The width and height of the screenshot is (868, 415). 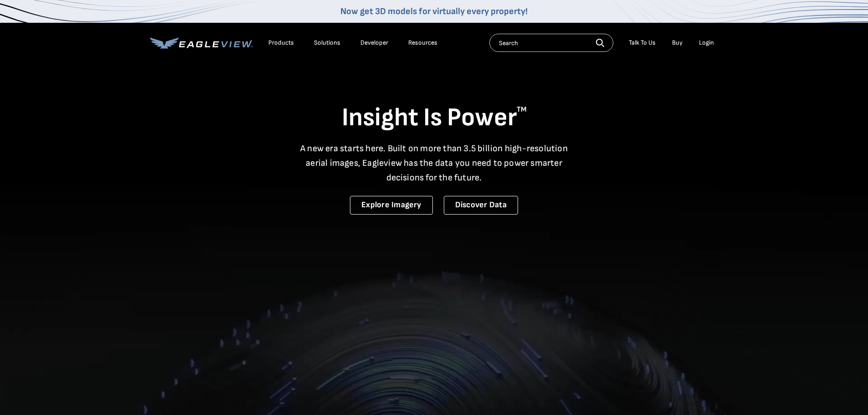 I want to click on input: Search, so click(x=552, y=43).